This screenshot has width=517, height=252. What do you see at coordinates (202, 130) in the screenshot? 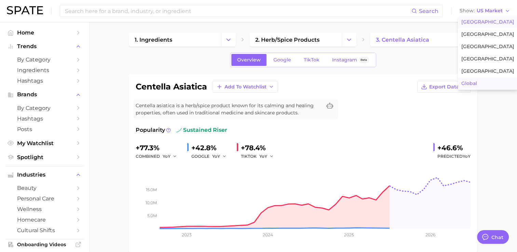
I see `span: sustained riser` at bounding box center [202, 130].